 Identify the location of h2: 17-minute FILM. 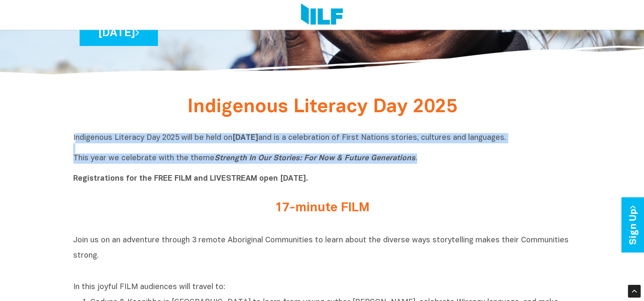
(322, 208).